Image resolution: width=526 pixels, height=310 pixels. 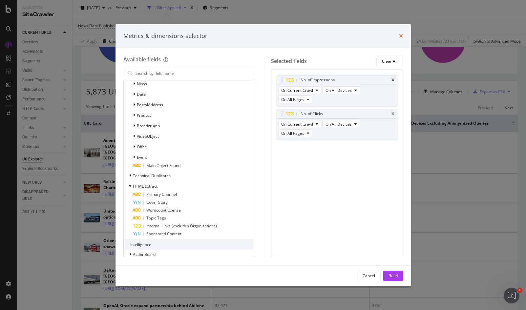 I want to click on span: Offer, so click(x=141, y=147).